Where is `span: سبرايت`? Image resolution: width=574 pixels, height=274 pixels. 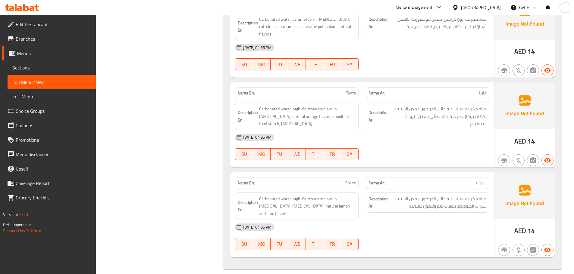
span: سبرايت is located at coordinates (480, 183).